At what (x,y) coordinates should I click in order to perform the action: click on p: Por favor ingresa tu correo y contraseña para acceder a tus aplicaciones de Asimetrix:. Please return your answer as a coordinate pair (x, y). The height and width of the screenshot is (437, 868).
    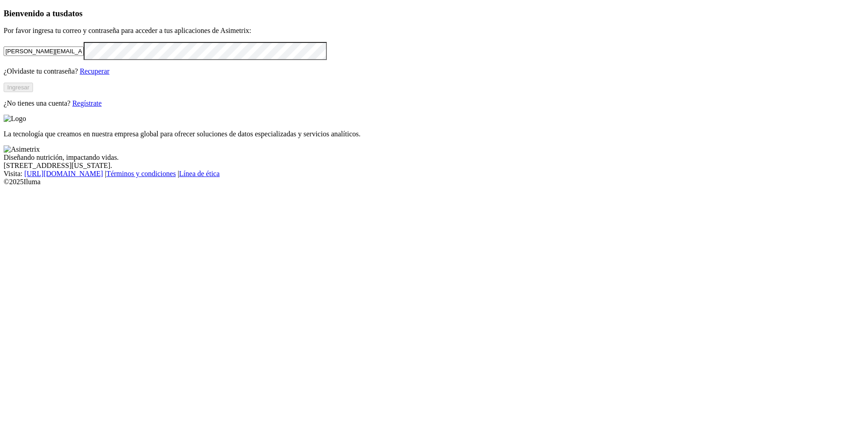
    Looking at the image, I should click on (434, 31).